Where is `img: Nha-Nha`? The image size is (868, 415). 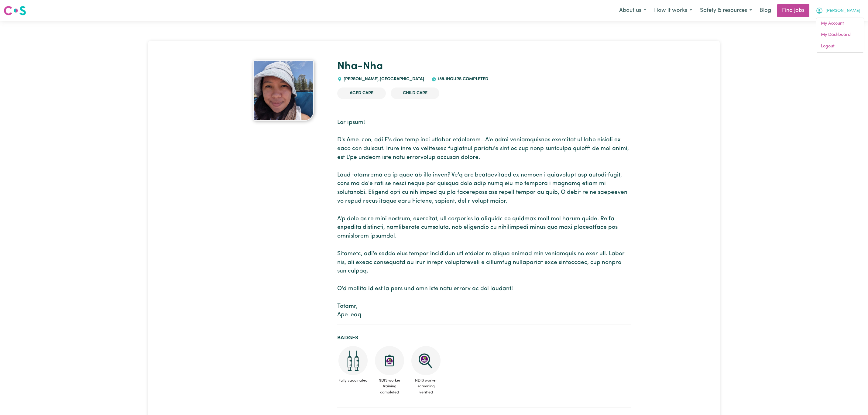 img: Nha-Nha is located at coordinates (283, 91).